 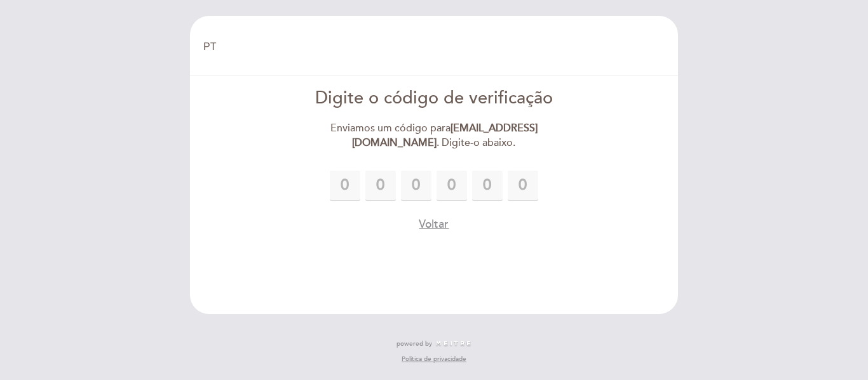 What do you see at coordinates (414, 344) in the screenshot?
I see `span: powered by` at bounding box center [414, 344].